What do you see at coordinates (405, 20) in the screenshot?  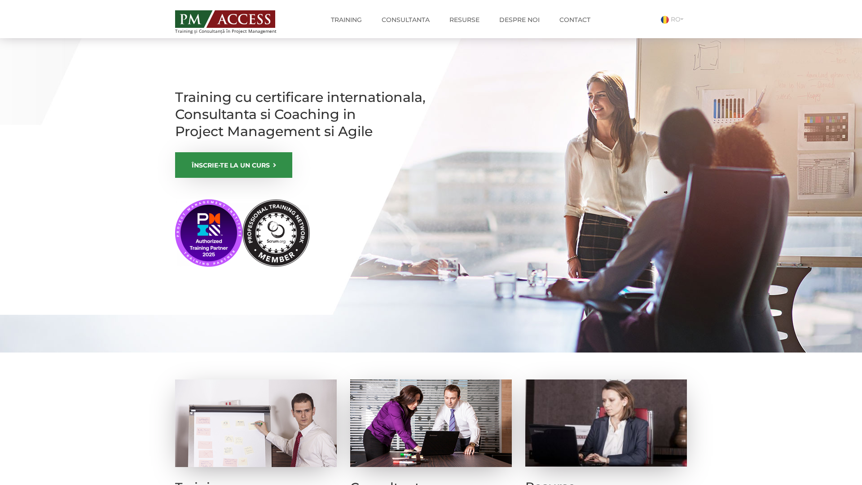 I see `a: Consultanta` at bounding box center [405, 20].